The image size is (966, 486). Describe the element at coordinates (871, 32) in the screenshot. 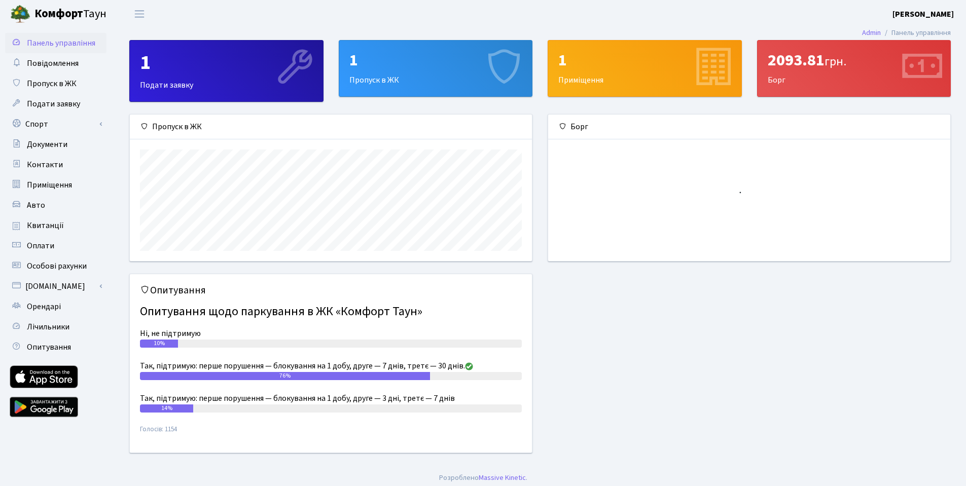

I see `a: Admin` at that location.